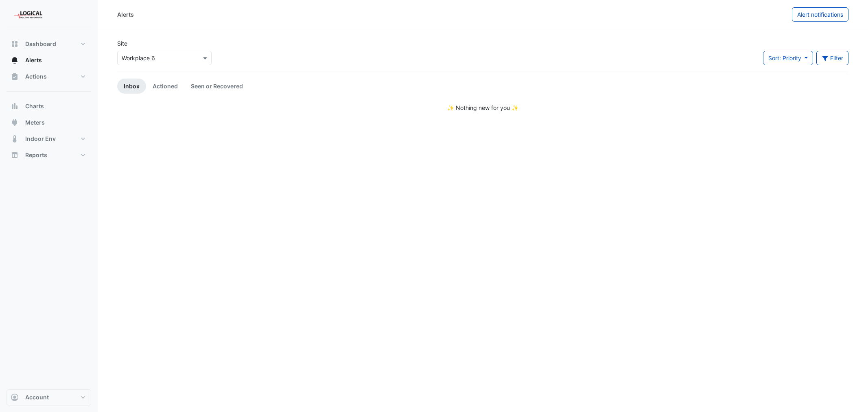 The height and width of the screenshot is (412, 868). What do you see at coordinates (14, 139) in the screenshot?
I see `app-icon: Indoor Env` at bounding box center [14, 139].